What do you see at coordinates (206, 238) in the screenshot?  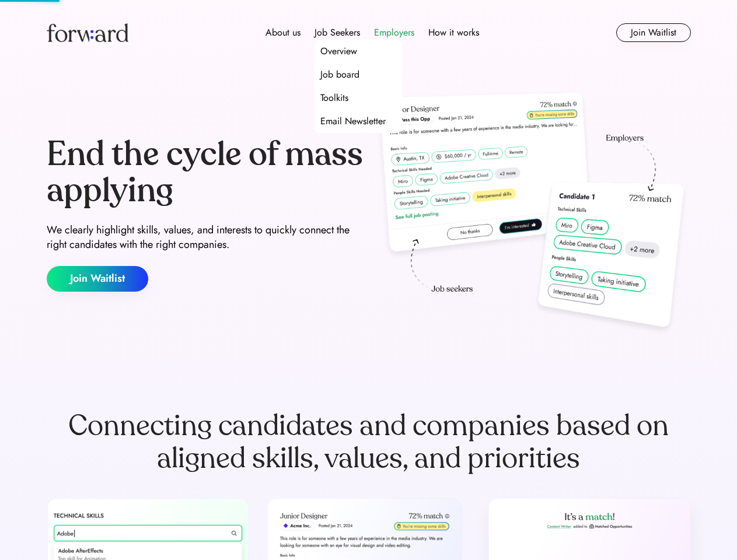 I see `div: We clearly highlight skills, values, and interests to quickly connect the right candidates with t...` at bounding box center [206, 238].